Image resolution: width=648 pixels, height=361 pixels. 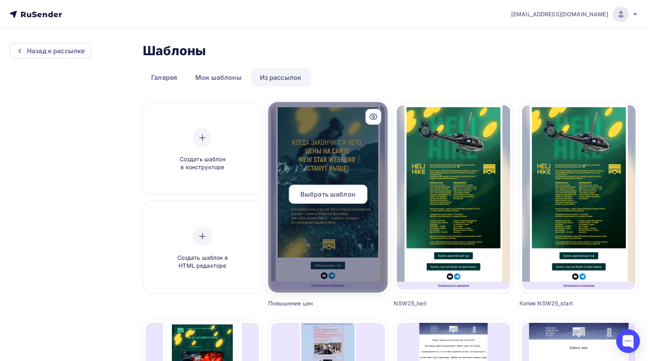 I want to click on span: Выбрать шаблон, so click(x=328, y=194).